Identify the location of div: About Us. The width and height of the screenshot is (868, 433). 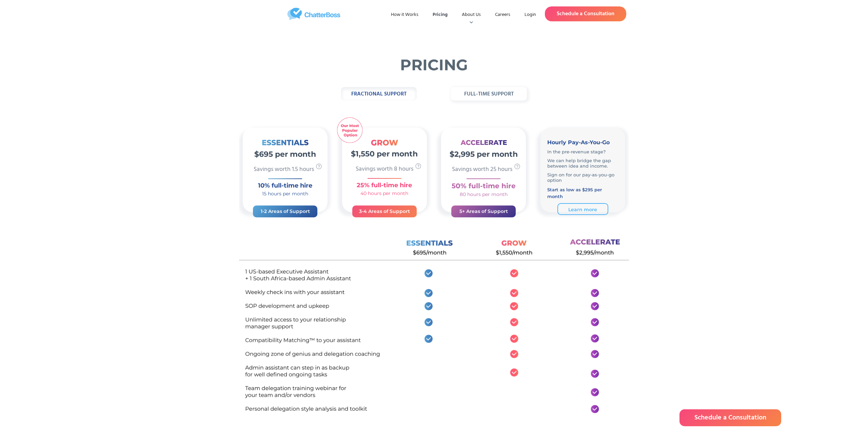
(471, 15).